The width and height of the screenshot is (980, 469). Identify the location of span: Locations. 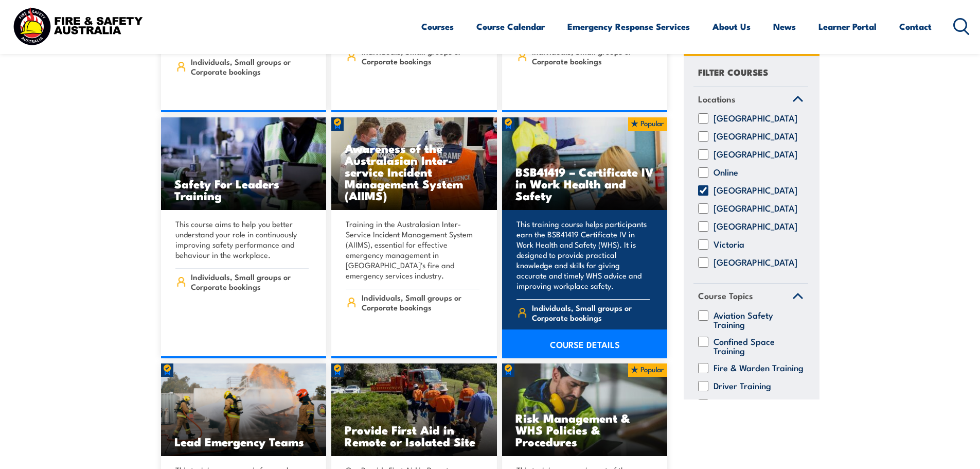
(717, 99).